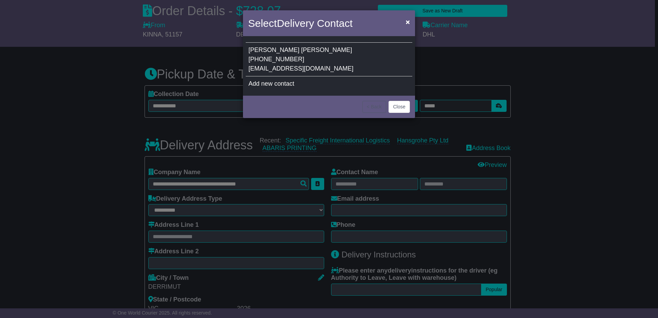 Image resolution: width=658 pixels, height=318 pixels. I want to click on h4: Select, so click(300, 23).